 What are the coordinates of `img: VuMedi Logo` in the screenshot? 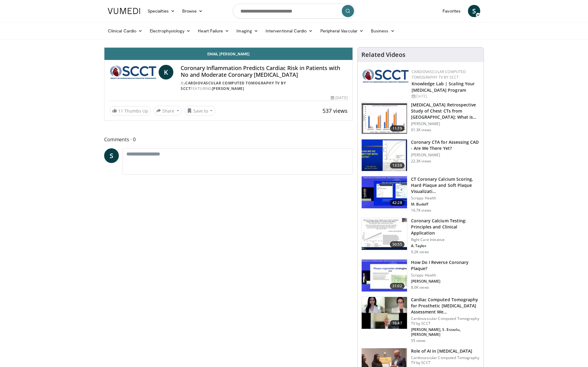 It's located at (124, 11).